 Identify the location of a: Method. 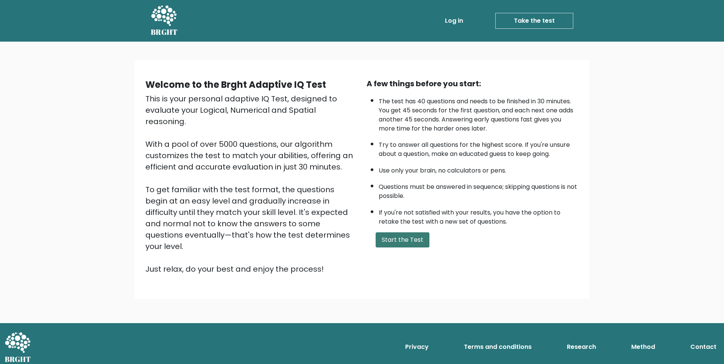
(643, 347).